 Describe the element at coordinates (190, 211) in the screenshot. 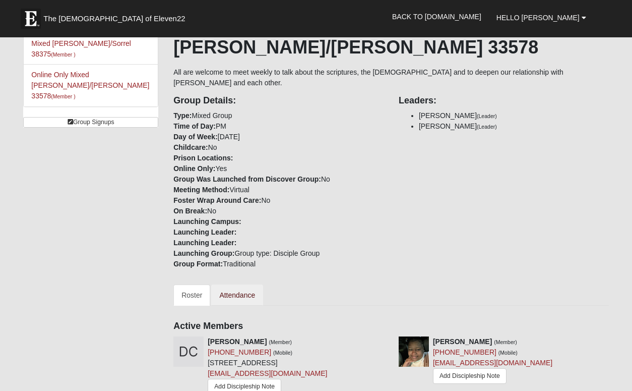

I see `strong: On Break:` at that location.